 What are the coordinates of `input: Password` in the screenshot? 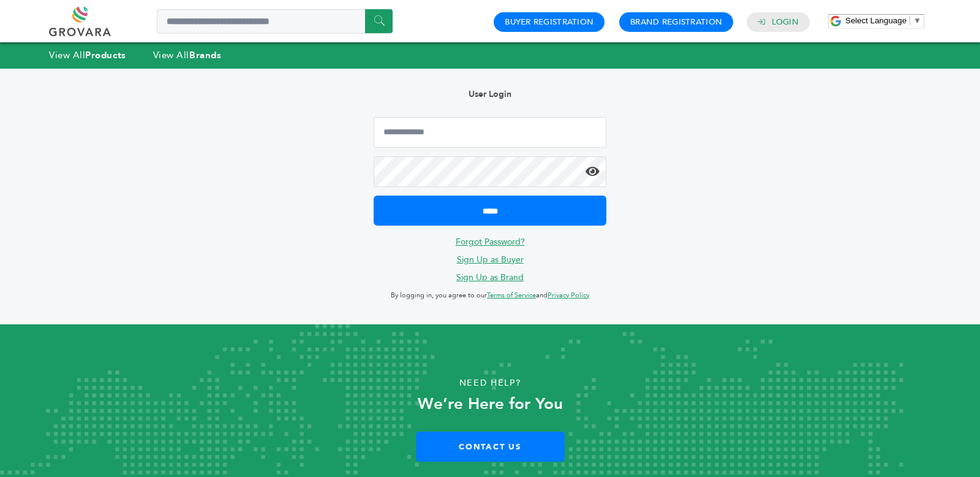 It's located at (490, 172).